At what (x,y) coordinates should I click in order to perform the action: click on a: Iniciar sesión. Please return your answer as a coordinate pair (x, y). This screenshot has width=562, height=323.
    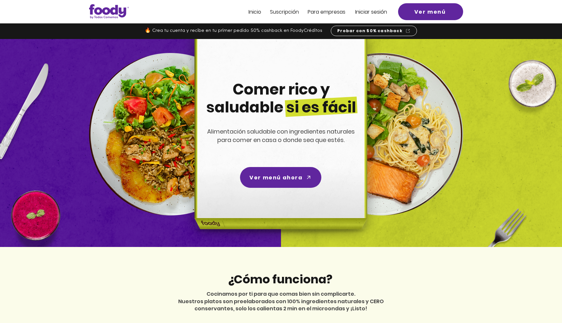
    Looking at the image, I should click on (371, 12).